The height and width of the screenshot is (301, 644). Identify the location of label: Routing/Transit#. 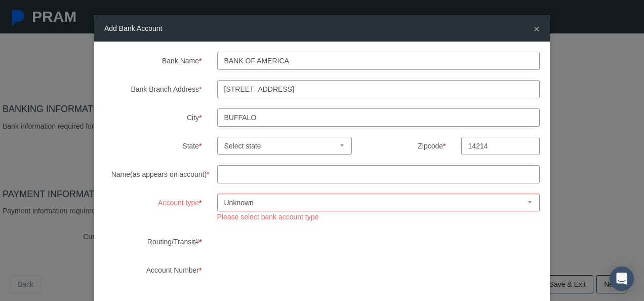
(153, 242).